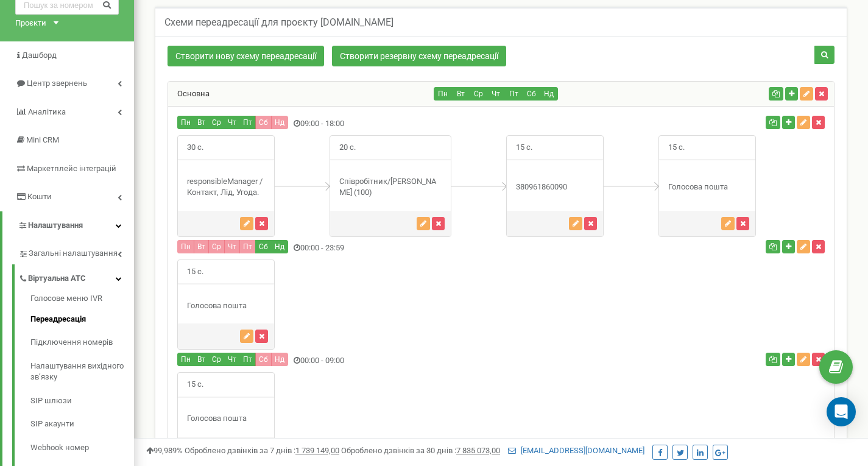  Describe the element at coordinates (40, 196) in the screenshot. I see `span: Кошти` at that location.